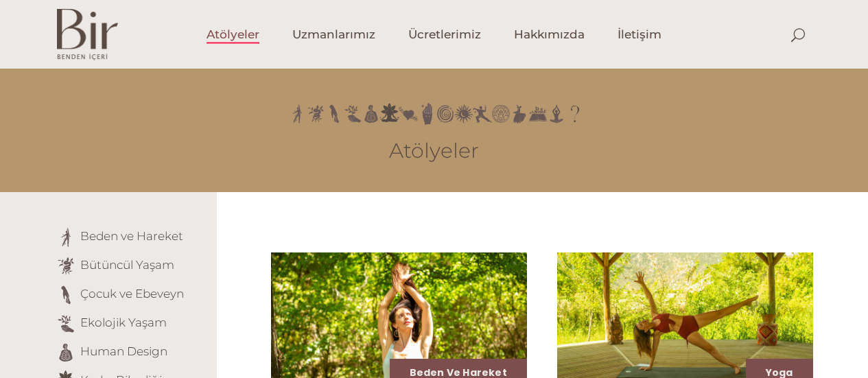 The width and height of the screenshot is (868, 378). What do you see at coordinates (124, 351) in the screenshot?
I see `a: Human Design` at bounding box center [124, 351].